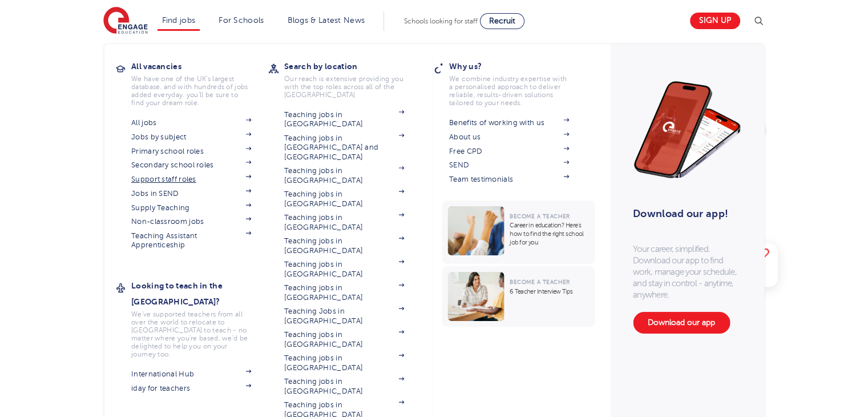 The width and height of the screenshot is (868, 417). I want to click on a: Teaching Assistant Apprenticeship, so click(191, 240).